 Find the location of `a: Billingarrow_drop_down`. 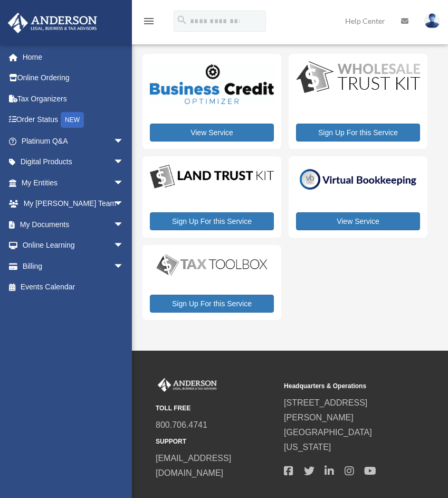

a: Billingarrow_drop_down is located at coordinates (73, 266).